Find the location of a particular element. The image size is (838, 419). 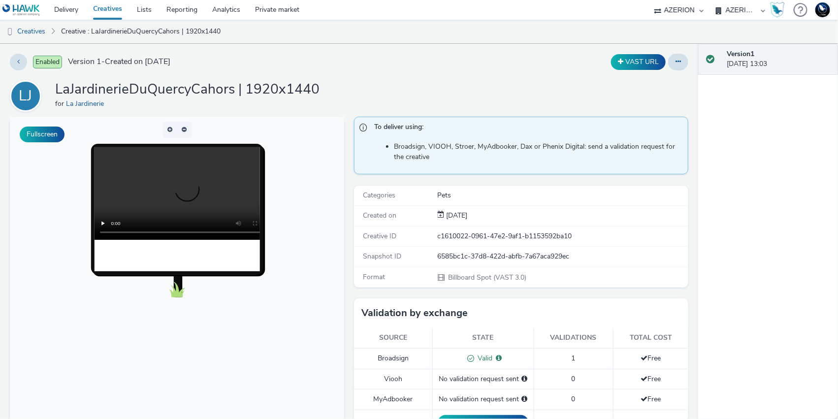

span: Created on is located at coordinates (380, 215).